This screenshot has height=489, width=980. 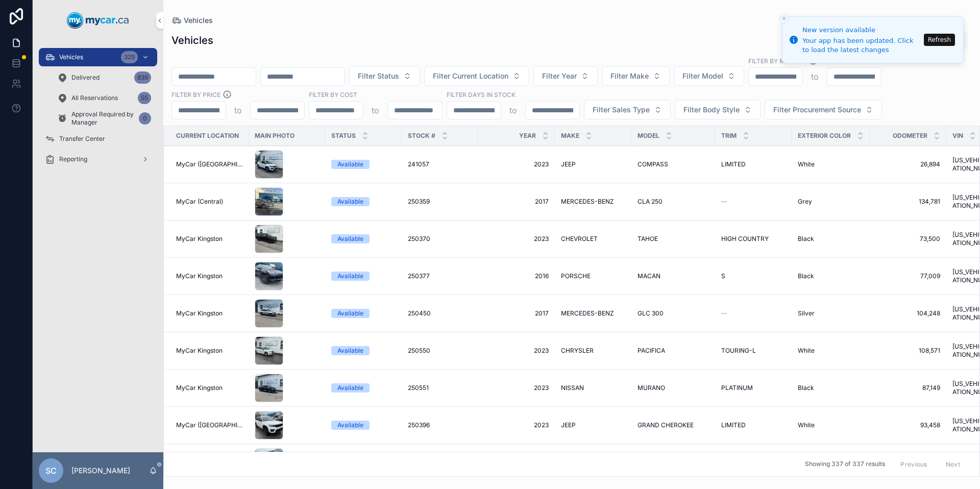 What do you see at coordinates (907, 425) in the screenshot?
I see `span: 93,458` at bounding box center [907, 425].